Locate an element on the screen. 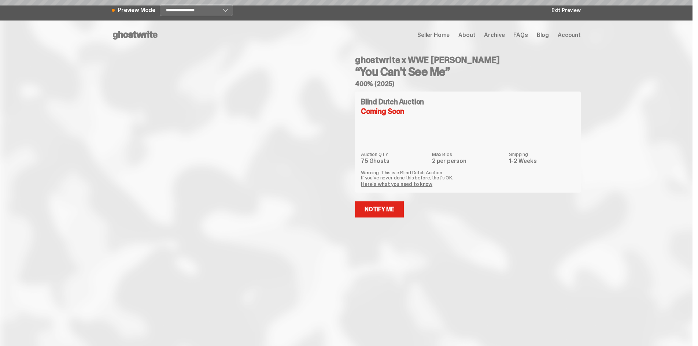  dt: Max Bids is located at coordinates (468, 154).